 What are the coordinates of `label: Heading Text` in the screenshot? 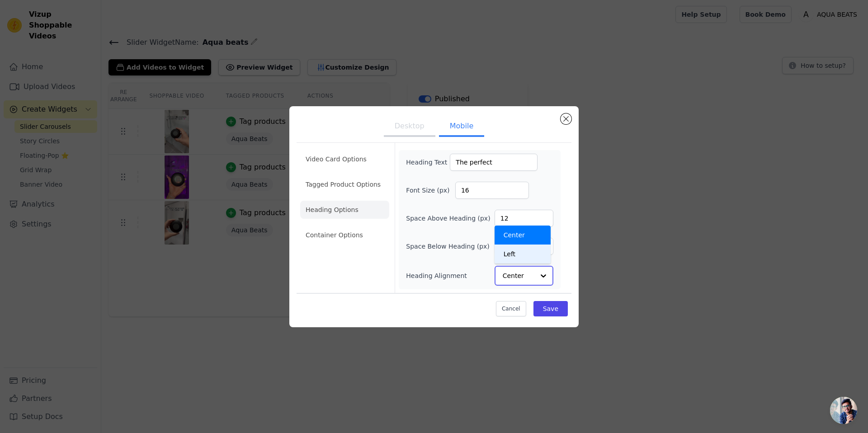 It's located at (427, 162).